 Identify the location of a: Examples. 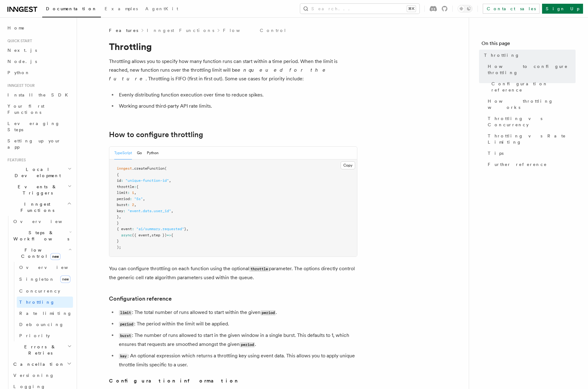
(121, 9).